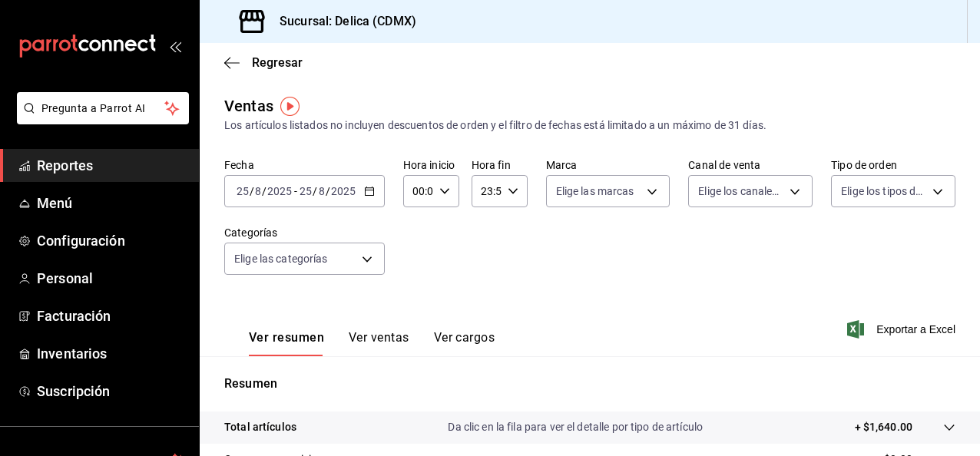  What do you see at coordinates (260, 427) in the screenshot?
I see `p: Total artículos` at bounding box center [260, 427].